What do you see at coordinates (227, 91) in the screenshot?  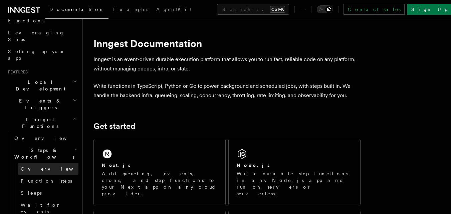 I see `p: Write functions in TypeScript, Python or Go to power background and scheduled jobs, with steps bu...` at bounding box center [227, 91].